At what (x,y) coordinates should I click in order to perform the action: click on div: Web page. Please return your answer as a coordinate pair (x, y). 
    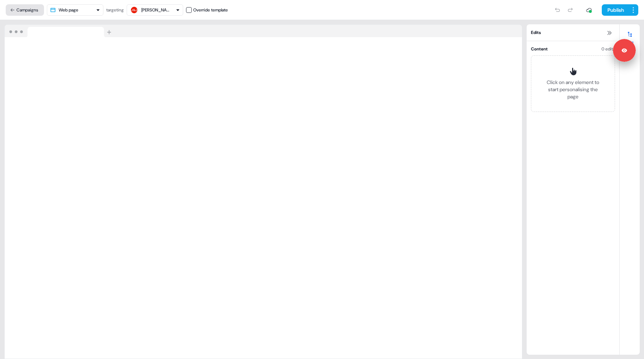
    Looking at the image, I should click on (68, 10).